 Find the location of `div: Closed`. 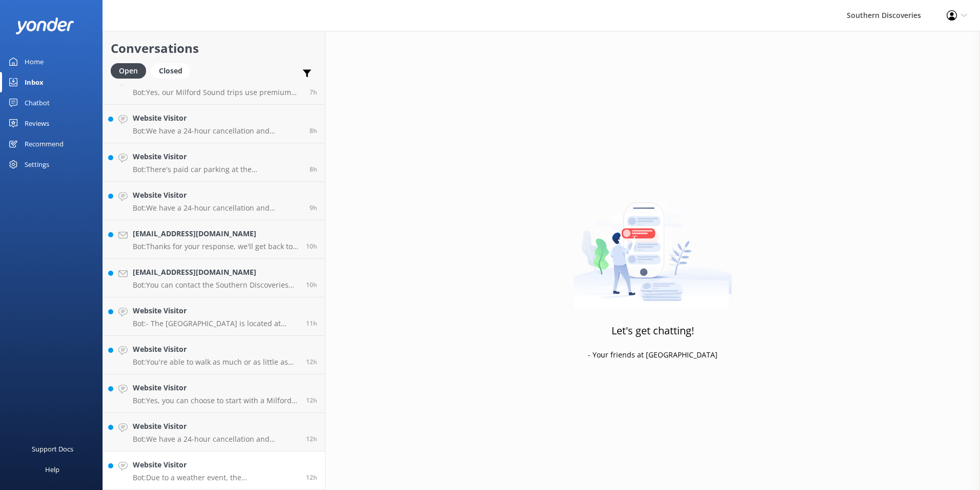

div: Closed is located at coordinates (171, 71).